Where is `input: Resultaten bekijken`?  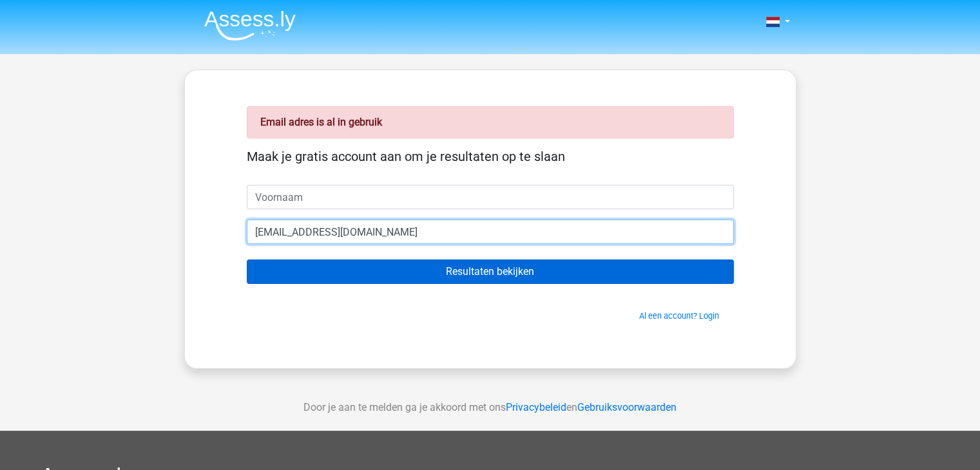 input: Resultaten bekijken is located at coordinates (490, 272).